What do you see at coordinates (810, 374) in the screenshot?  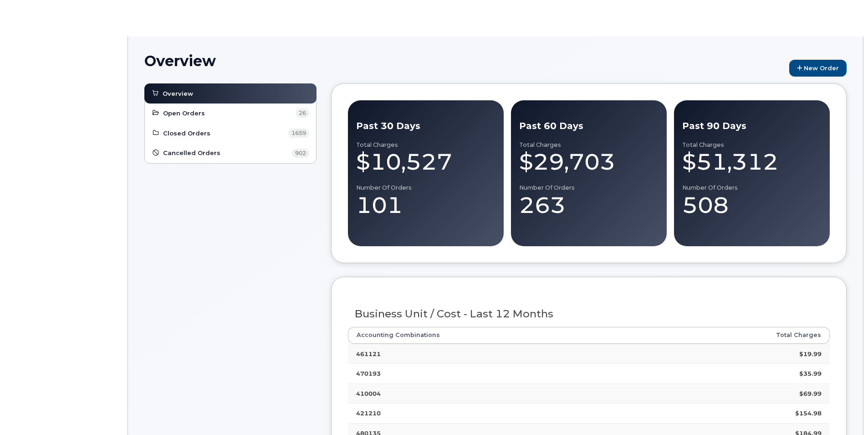 I see `strong: $35.99` at bounding box center [810, 374].